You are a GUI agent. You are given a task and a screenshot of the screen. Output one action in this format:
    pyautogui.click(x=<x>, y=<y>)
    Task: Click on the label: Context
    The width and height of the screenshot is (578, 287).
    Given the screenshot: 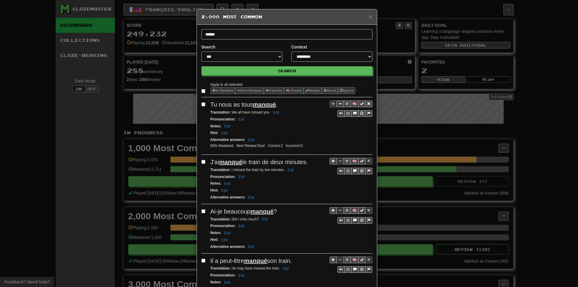 What is the action you would take?
    pyautogui.click(x=299, y=47)
    